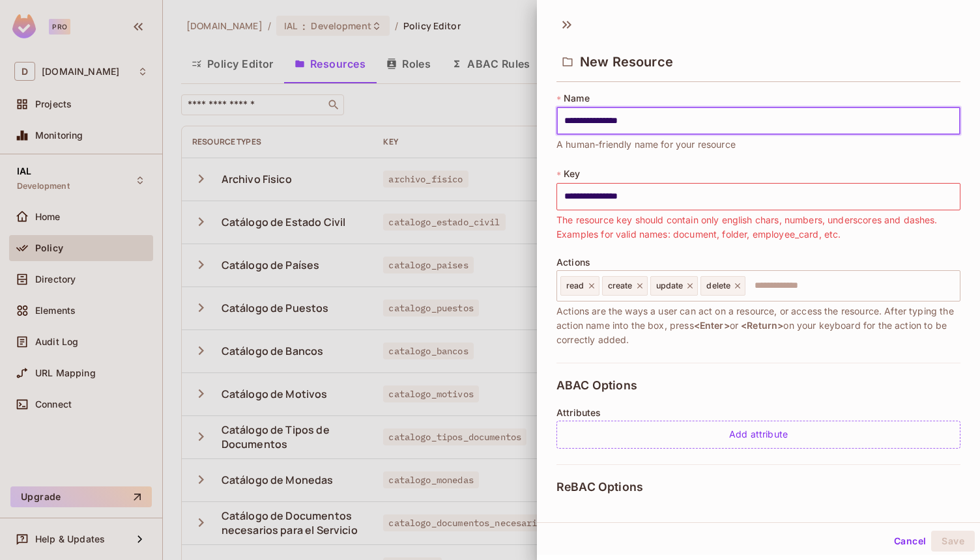 This screenshot has height=560, width=980. What do you see at coordinates (953, 541) in the screenshot?
I see `button: Save` at bounding box center [953, 541].